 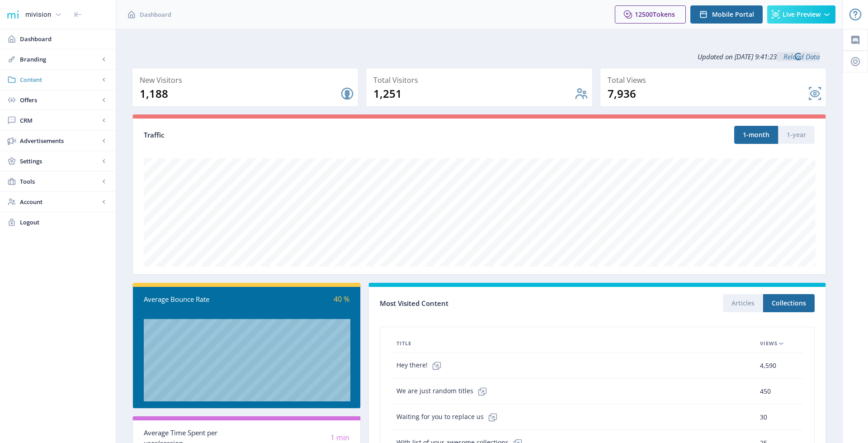 I want to click on span: Branding, so click(x=59, y=59).